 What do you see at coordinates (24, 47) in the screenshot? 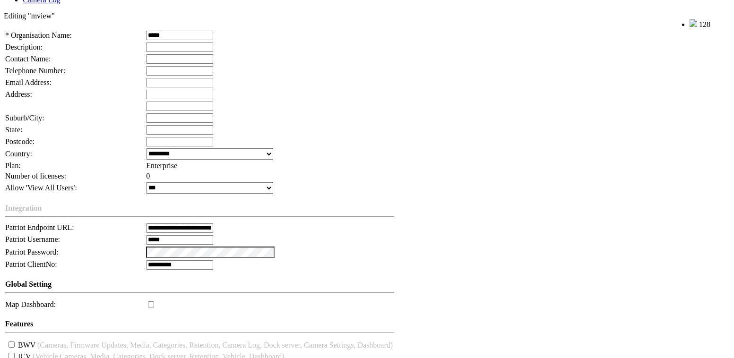
I see `span: Description:` at bounding box center [24, 47].